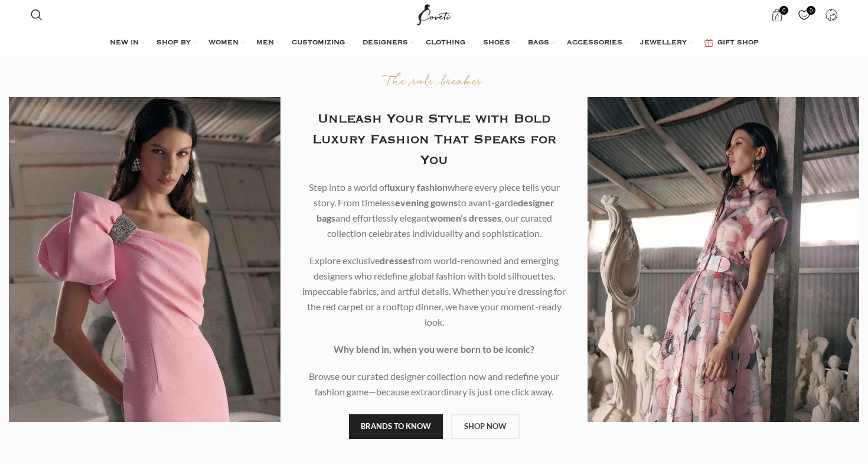  What do you see at coordinates (434, 140) in the screenshot?
I see `h2: Unleash Your Style with Bold Luxury Fashion That Speaks for You` at bounding box center [434, 140].